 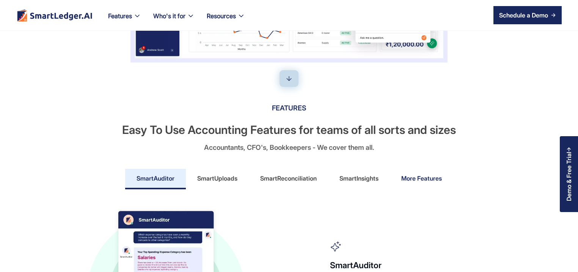 I want to click on h4: SmartAuditor, so click(x=425, y=265).